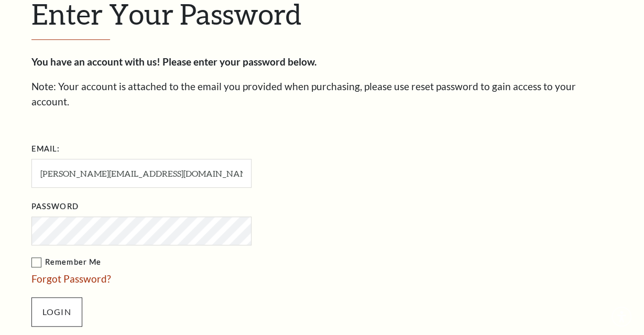 This screenshot has height=335, width=644. Describe the element at coordinates (71, 278) in the screenshot. I see `a: Forgot Password?` at that location.